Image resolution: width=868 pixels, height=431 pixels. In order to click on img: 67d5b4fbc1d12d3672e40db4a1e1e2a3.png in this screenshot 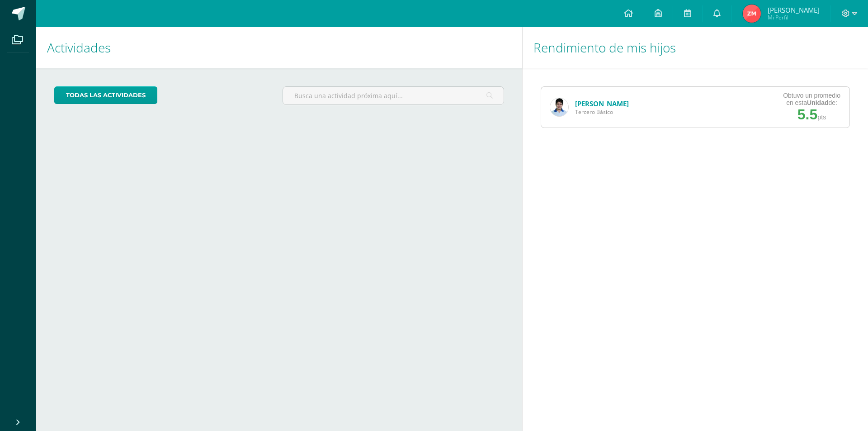, I will do `click(751, 13)`.